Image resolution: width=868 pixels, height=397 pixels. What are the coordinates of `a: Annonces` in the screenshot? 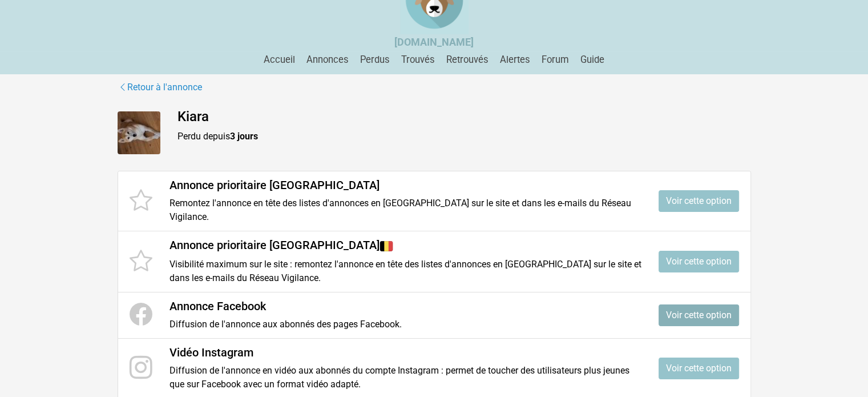 It's located at (328, 59).